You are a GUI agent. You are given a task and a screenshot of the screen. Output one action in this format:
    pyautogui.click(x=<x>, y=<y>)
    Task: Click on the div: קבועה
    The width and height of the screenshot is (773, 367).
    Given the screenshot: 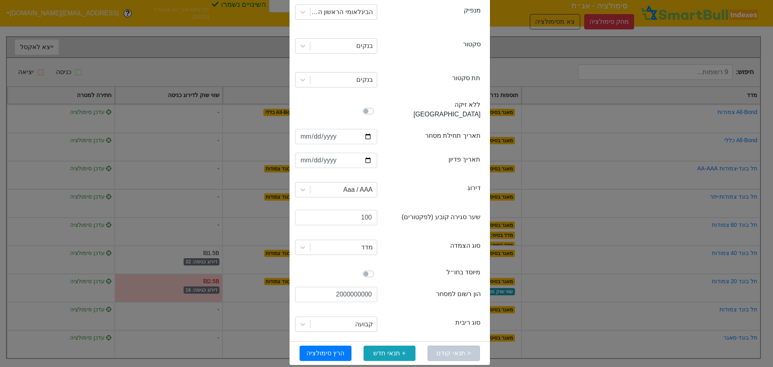 What is the action you would take?
    pyautogui.click(x=364, y=324)
    